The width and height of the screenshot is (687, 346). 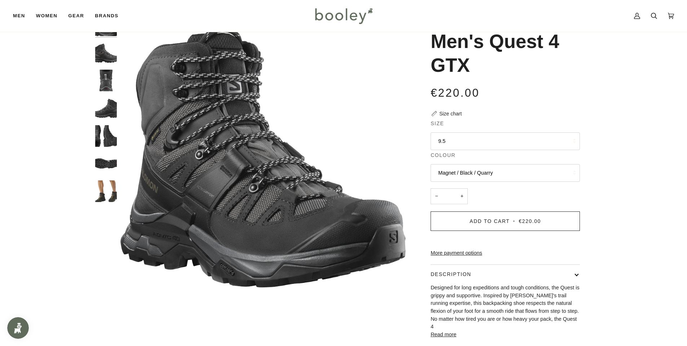 I want to click on img: Salomon Men&#39;s Quest 4 GTX Magnet / Black / Quarry - Booley Galway, so click(x=263, y=157).